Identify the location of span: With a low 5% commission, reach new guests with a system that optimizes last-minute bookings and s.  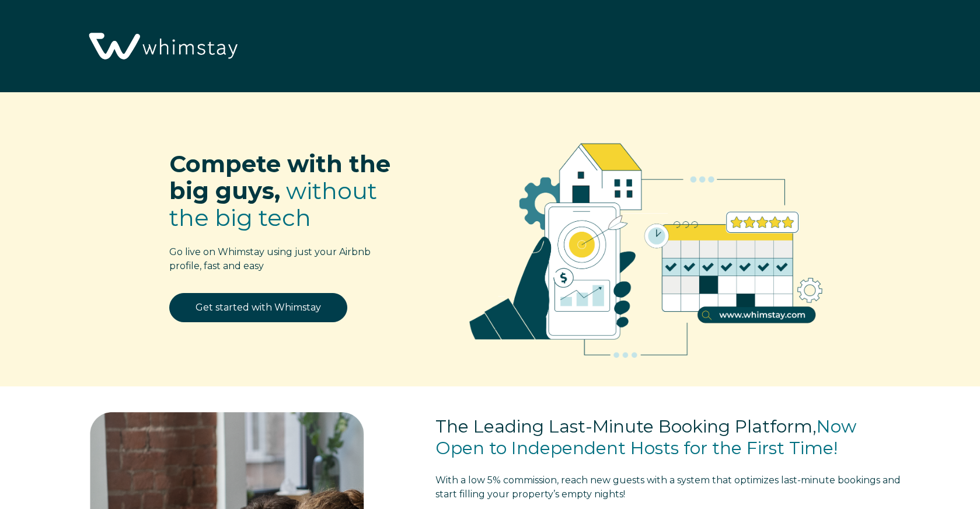
(668, 487).